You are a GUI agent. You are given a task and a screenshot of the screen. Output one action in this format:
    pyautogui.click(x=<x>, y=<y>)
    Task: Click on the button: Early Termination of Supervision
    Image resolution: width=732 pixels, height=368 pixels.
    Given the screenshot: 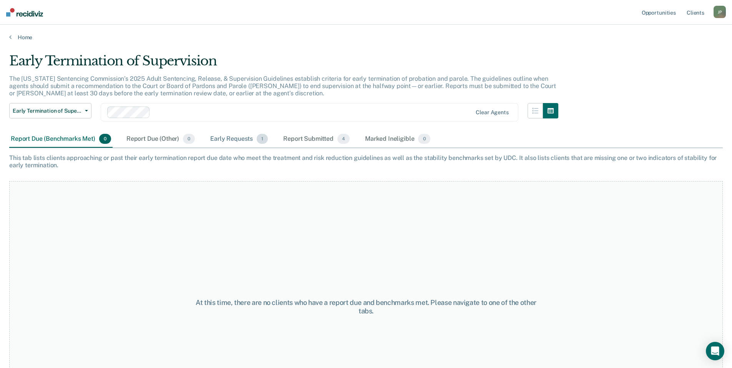 What is the action you would take?
    pyautogui.click(x=50, y=111)
    